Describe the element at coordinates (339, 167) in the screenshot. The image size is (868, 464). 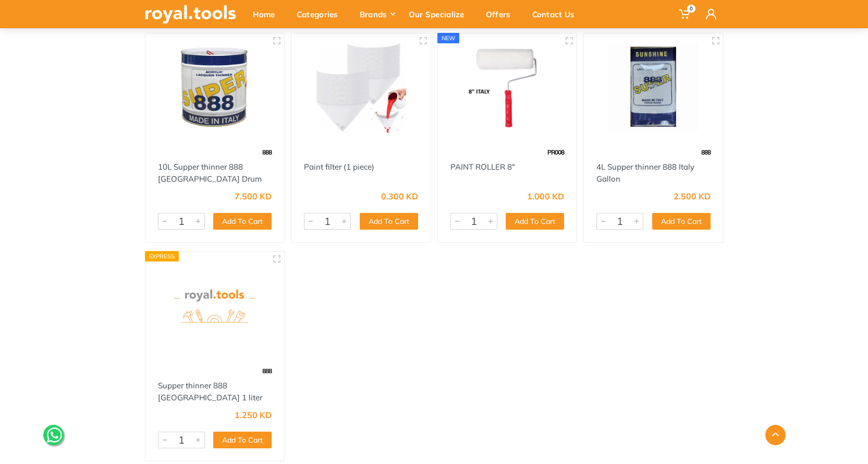
I see `a: Paint filter (1 piece)` at that location.